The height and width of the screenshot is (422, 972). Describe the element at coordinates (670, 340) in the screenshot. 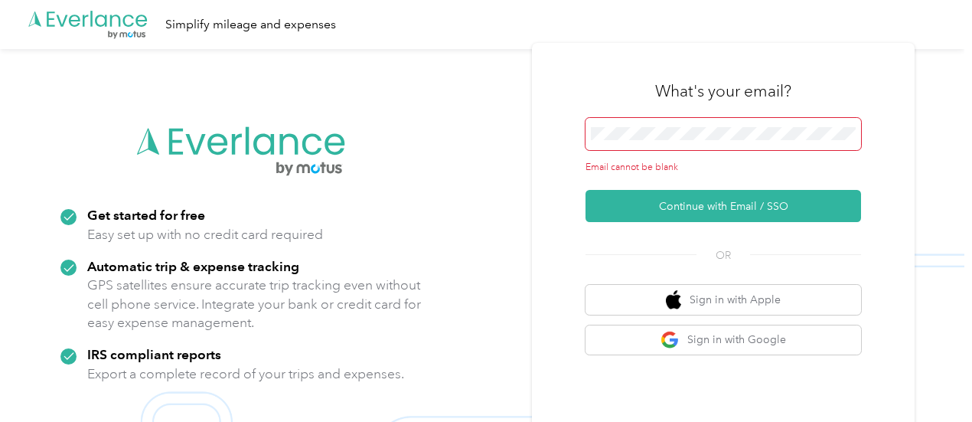

I see `img: google logo` at that location.